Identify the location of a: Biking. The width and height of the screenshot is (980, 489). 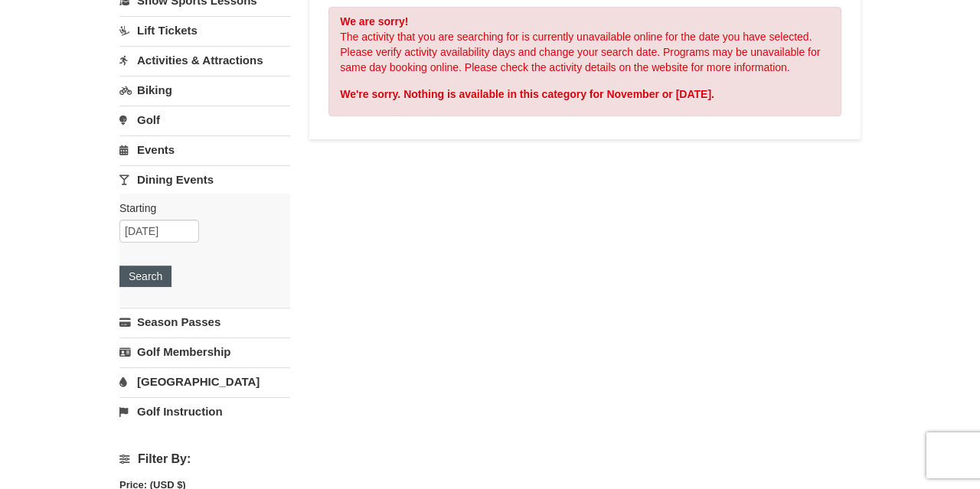
(204, 89).